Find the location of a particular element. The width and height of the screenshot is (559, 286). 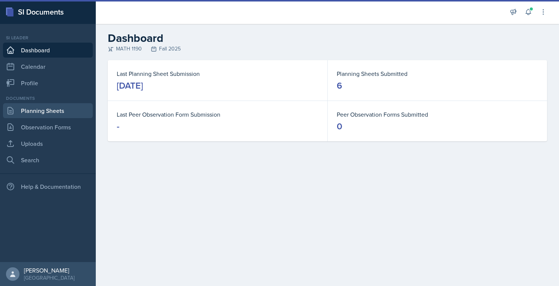

dt: Last Planning Sheet Submission is located at coordinates (218, 74).